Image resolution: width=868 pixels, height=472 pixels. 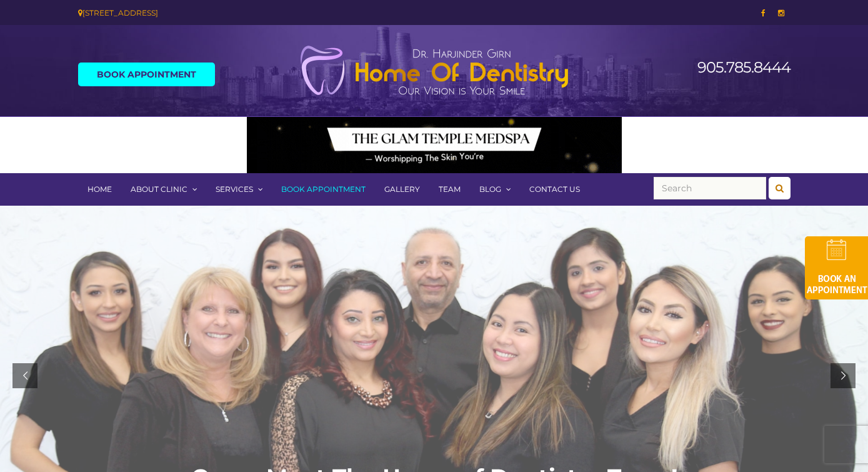 What do you see at coordinates (402, 189) in the screenshot?
I see `a: Gallery` at bounding box center [402, 189].